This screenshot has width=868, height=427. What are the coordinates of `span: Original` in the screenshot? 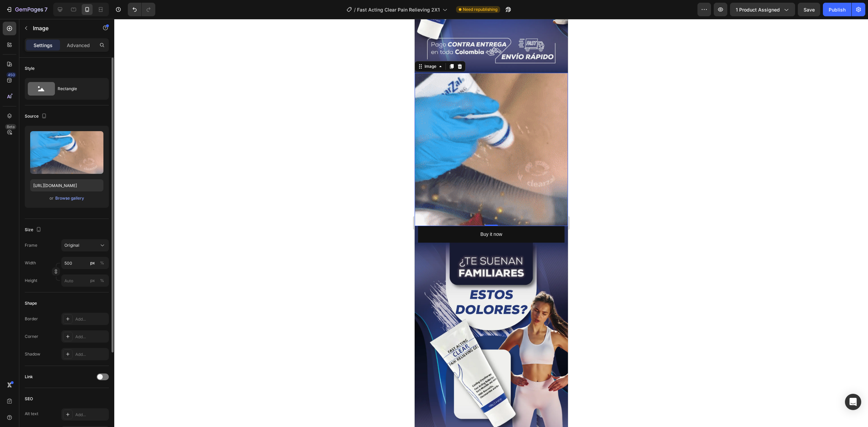 It's located at (72, 246).